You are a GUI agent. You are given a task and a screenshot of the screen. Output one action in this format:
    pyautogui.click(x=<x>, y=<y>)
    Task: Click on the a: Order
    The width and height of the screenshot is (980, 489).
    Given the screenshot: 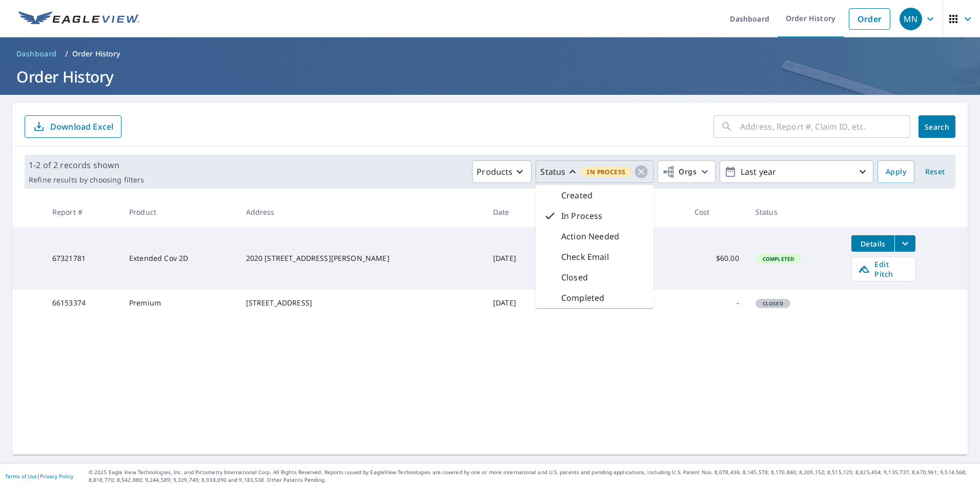 What is the action you would take?
    pyautogui.click(x=869, y=19)
    